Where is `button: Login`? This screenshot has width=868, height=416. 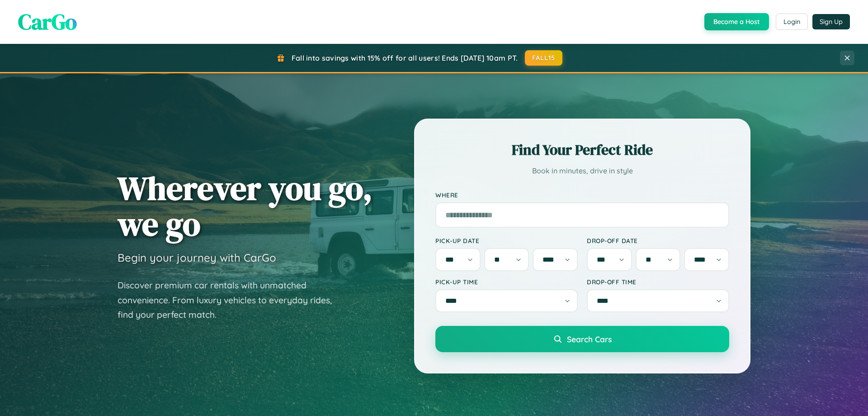 button: Login is located at coordinates (792, 22).